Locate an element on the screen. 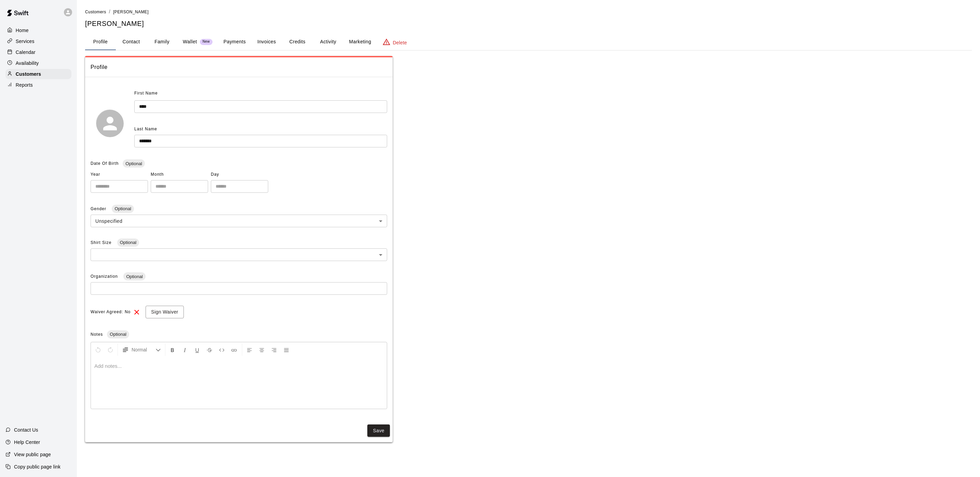 This screenshot has width=980, height=477. button: Family is located at coordinates (162, 42).